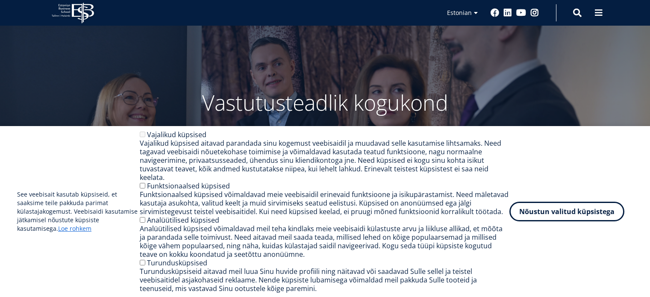  Describe the element at coordinates (78, 211) in the screenshot. I see `p: See veebisait kasutab küpsiseid, et saaksime teile pakkuda parimat külastajakogemust. Veebisaidi ...` at that location.